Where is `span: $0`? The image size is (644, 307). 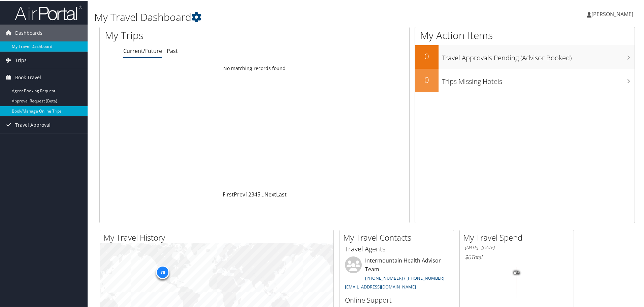 span: $0 is located at coordinates (468, 257).